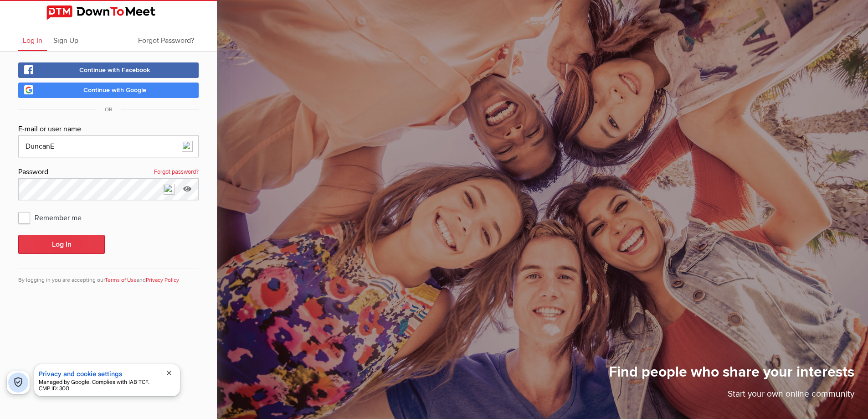 This screenshot has height=419, width=868. Describe the element at coordinates (115, 90) in the screenshot. I see `span: Continue with Google` at that location.